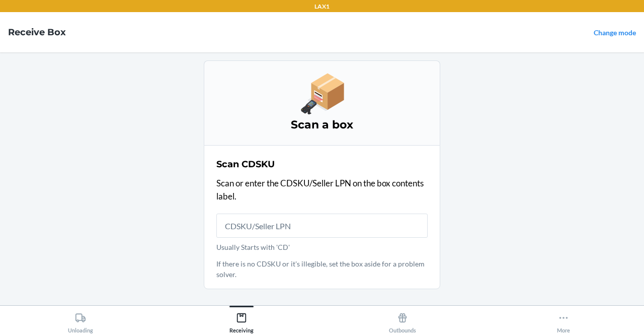 Image resolution: width=644 pixels, height=335 pixels. I want to click on h3: Scan a box, so click(322, 125).